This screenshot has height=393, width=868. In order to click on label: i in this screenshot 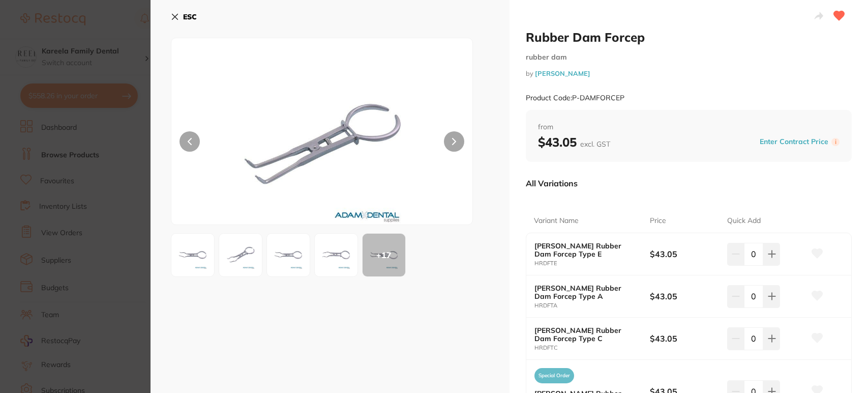, I will do `click(835, 142)`.